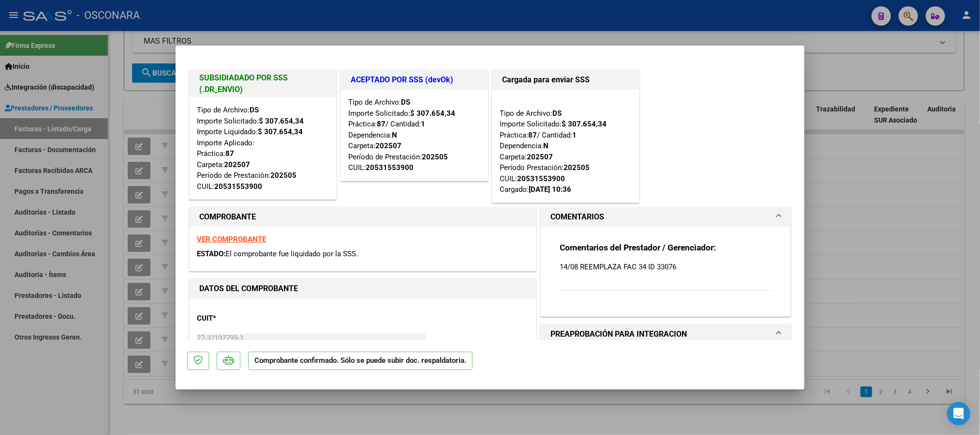  Describe the element at coordinates (566, 146) in the screenshot. I see `div: Tipo de Archivo: Importe Solicitado: Práctica: / Cantidad: Dependencia: Carpeta: Período Prestaci...` at that location.